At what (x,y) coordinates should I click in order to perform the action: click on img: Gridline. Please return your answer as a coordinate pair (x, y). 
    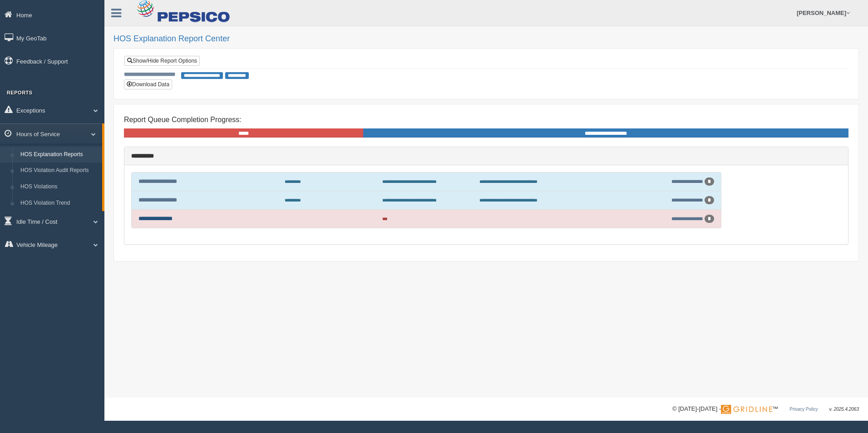
    Looking at the image, I should click on (746, 410).